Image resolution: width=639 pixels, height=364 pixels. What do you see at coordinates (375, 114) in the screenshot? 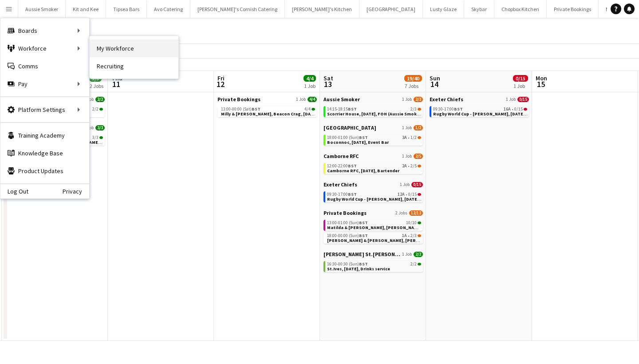
I see `span: Scorrier House, 13th September, FOH (Aussie Smoker)` at bounding box center [375, 114].